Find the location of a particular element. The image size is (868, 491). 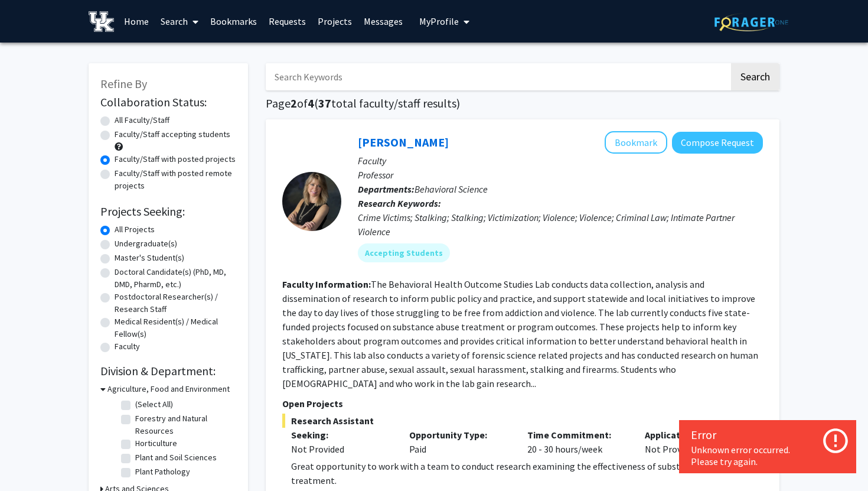

button: Compose Request to TK Logan is located at coordinates (717, 142).